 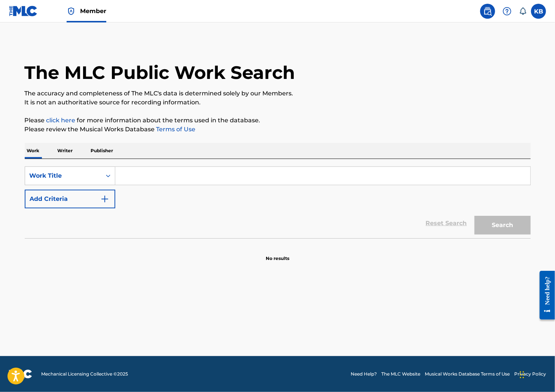 What do you see at coordinates (20, 374) in the screenshot?
I see `img: logo` at bounding box center [20, 374].